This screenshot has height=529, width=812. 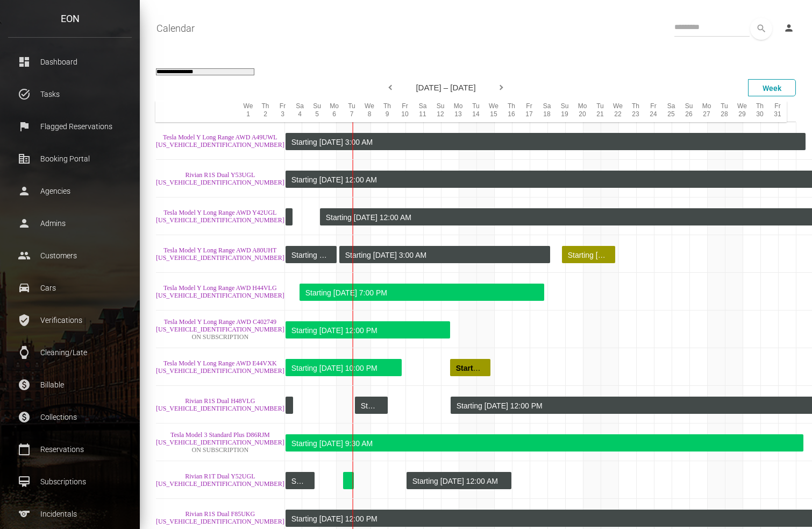 I want to click on a: Calendar, so click(x=175, y=28).